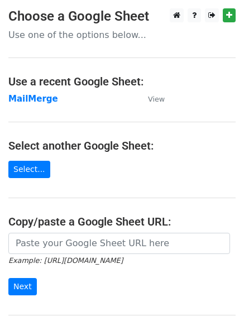 The height and width of the screenshot is (321, 244). Describe the element at coordinates (33, 99) in the screenshot. I see `a: MailMerge` at that location.